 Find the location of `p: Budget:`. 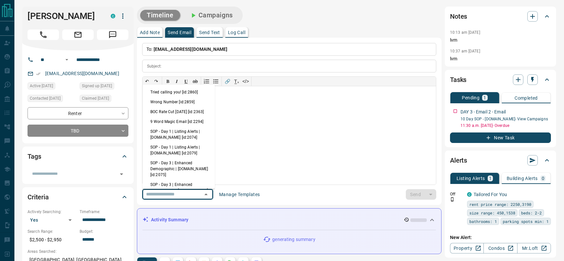

p: Budget: is located at coordinates (104, 231).